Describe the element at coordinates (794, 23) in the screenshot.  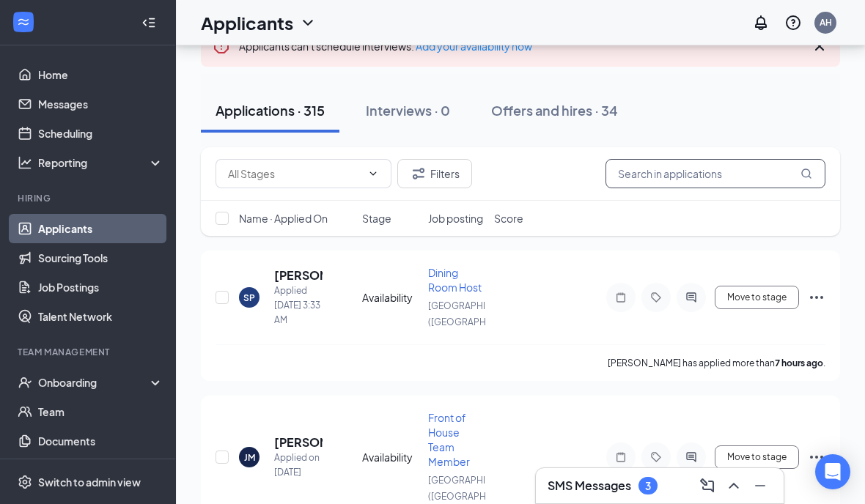
I see `svg: QuestionInfo` at that location.